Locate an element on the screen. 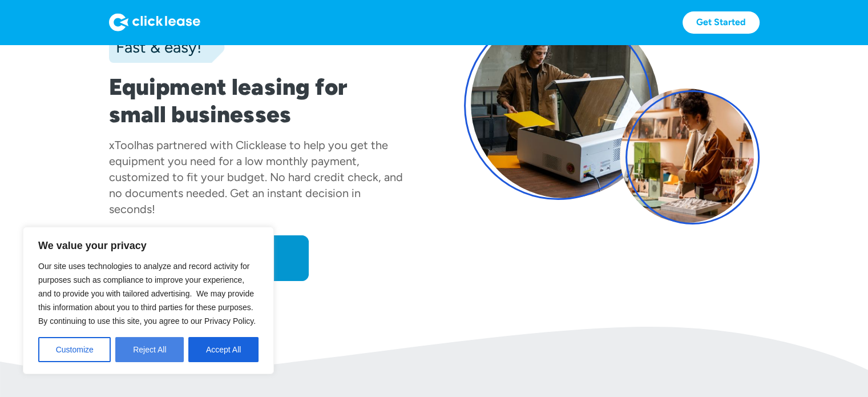  h1: Equipment leasing for small businesses is located at coordinates (257, 100).